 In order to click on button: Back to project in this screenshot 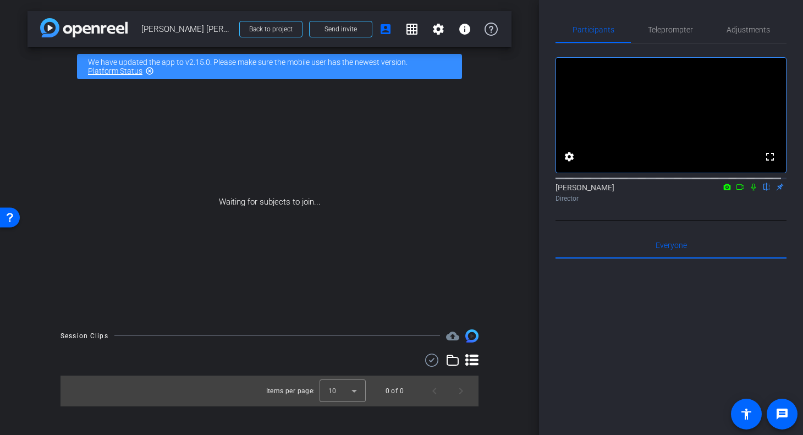, I will do `click(271, 29)`.